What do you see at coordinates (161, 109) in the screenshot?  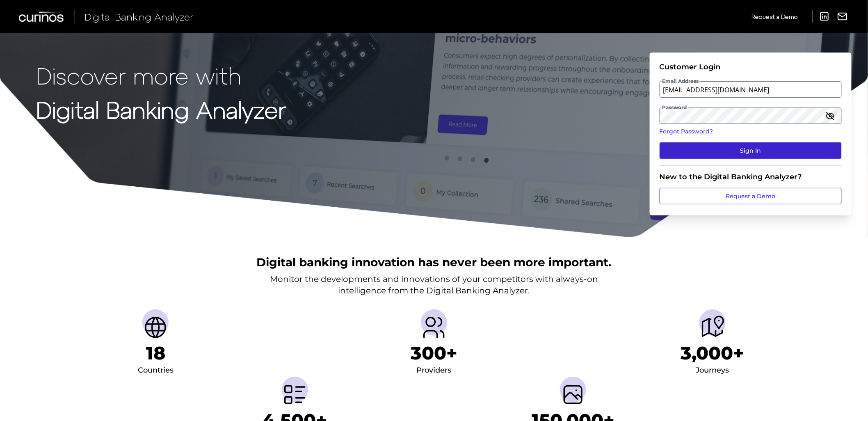 I see `strong: Digital Banking Analyzer` at bounding box center [161, 109].